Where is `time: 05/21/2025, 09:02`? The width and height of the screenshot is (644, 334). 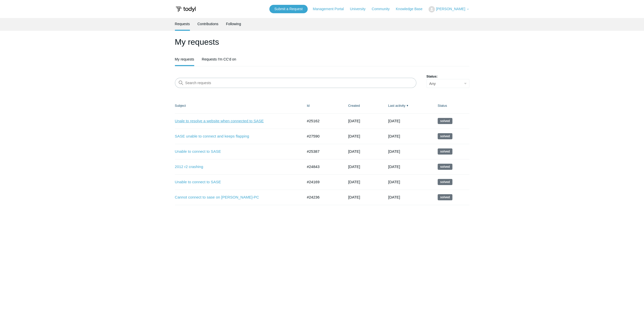 time: 05/21/2025, 09:02 is located at coordinates (394, 181).